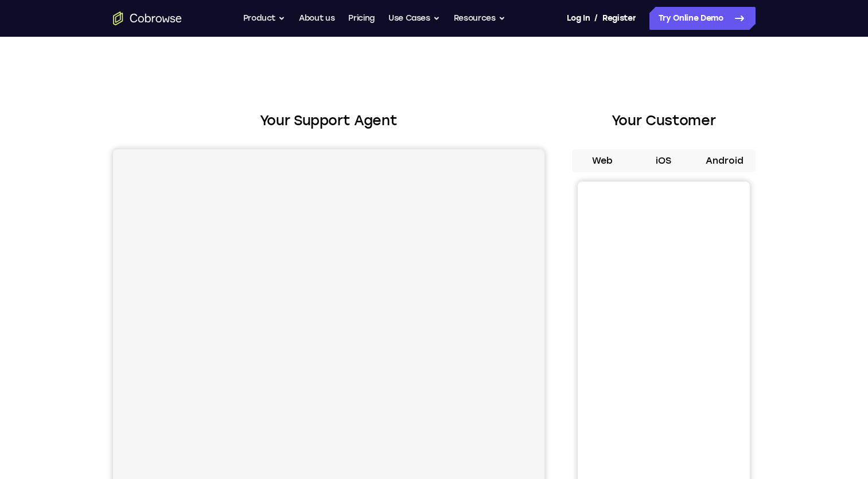  Describe the element at coordinates (415, 18) in the screenshot. I see `button: Use Cases` at that location.